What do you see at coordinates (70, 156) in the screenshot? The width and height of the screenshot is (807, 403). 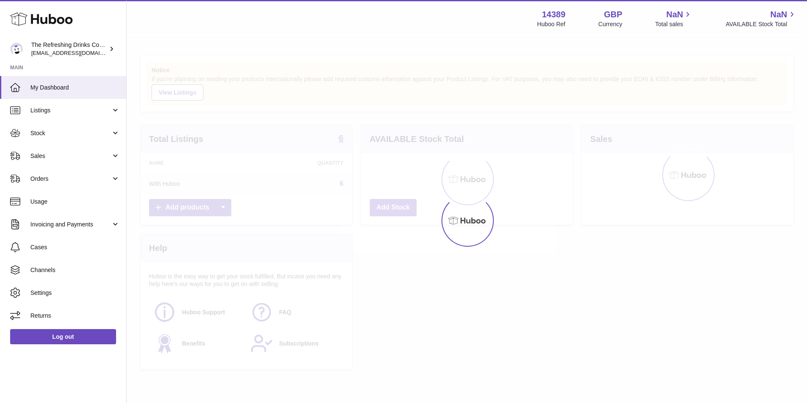 I see `span: Sales` at bounding box center [70, 156].